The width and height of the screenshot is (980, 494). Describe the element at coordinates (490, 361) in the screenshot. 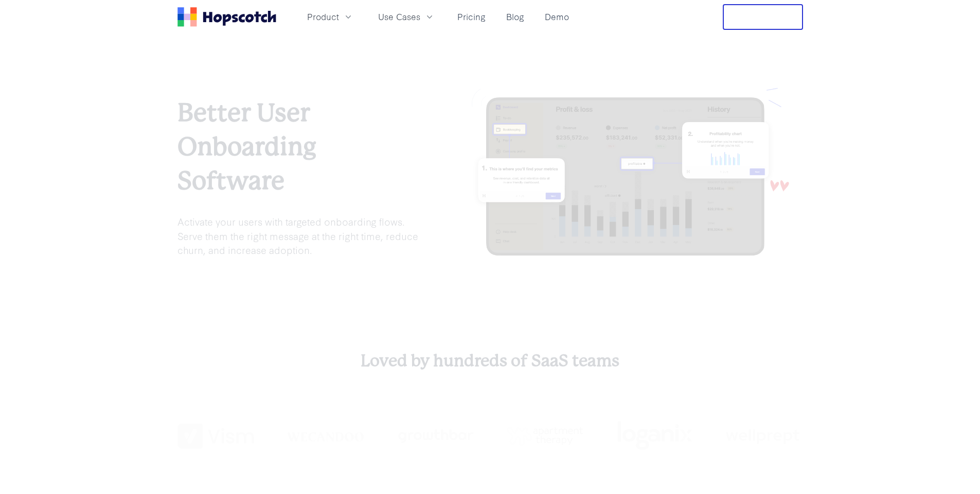

I see `h3: Loved by hundreds of SaaS teams` at that location.